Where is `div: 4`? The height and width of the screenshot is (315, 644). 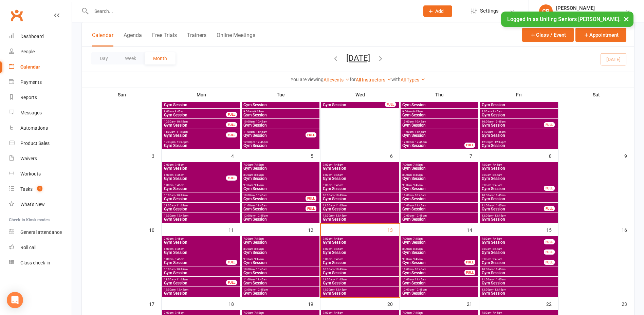
div: 4 is located at coordinates (236, 156).